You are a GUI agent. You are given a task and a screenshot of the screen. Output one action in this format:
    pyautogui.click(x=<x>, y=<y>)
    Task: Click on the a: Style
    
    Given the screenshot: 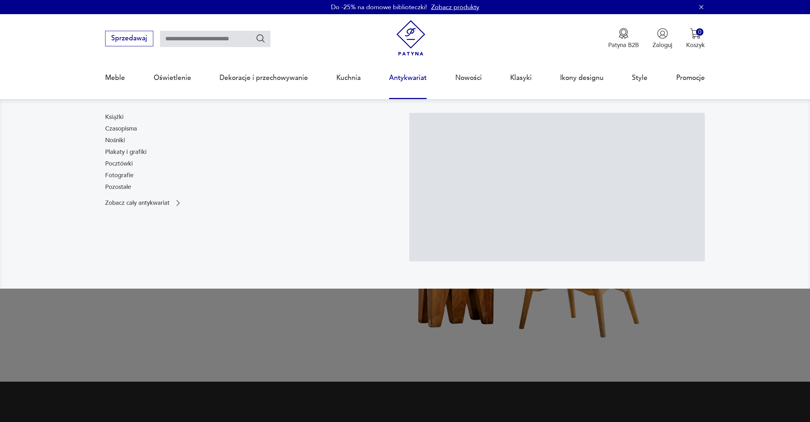 What is the action you would take?
    pyautogui.click(x=639, y=78)
    